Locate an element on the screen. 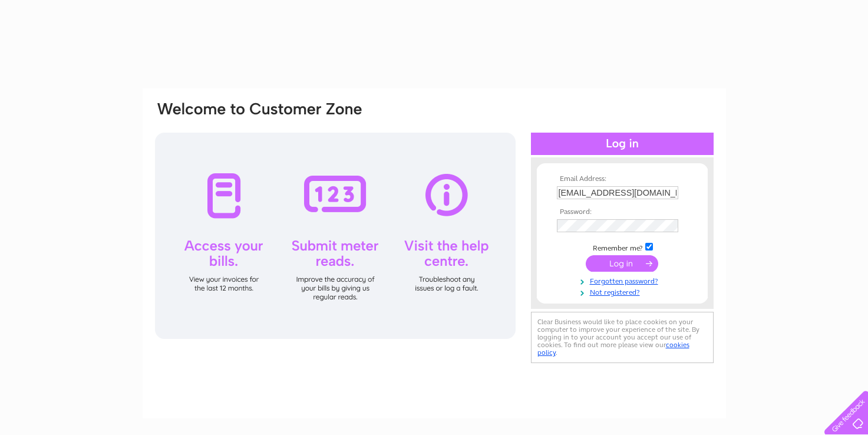 This screenshot has height=435, width=868. a: Forgotten password? is located at coordinates (624, 280).